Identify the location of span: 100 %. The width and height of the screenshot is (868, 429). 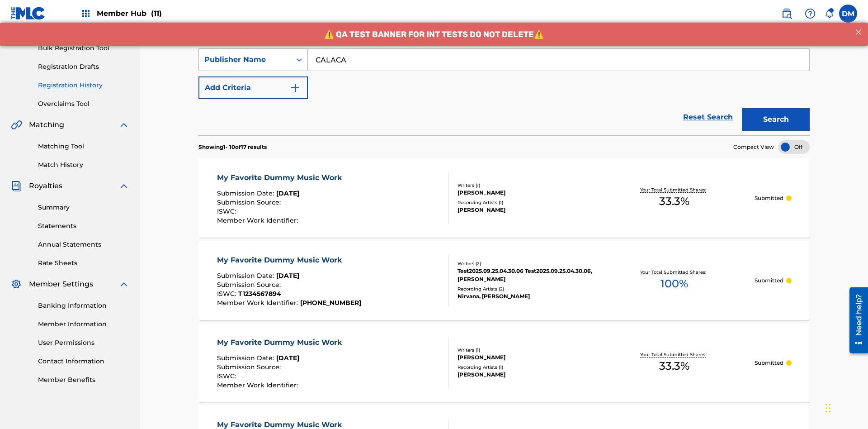
(674, 283).